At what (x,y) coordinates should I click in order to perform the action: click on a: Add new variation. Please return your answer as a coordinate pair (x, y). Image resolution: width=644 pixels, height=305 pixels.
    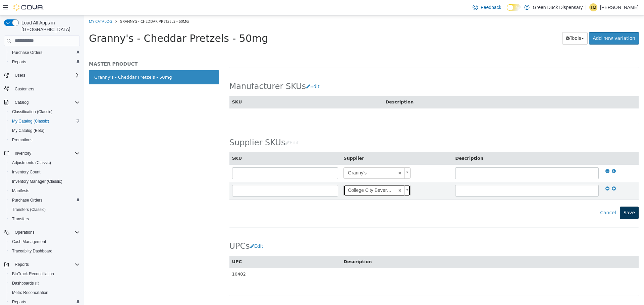
    Looking at the image, I should click on (530, 23).